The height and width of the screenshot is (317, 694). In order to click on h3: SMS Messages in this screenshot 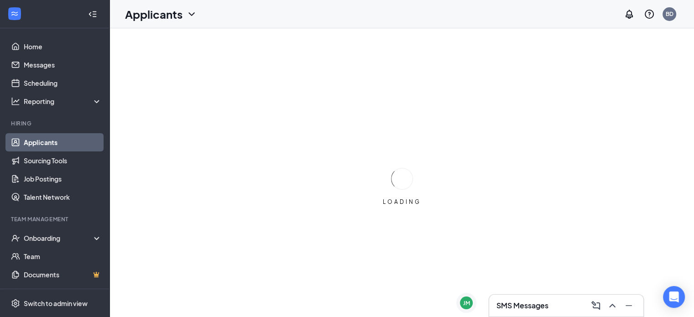, I will do `click(522, 306)`.